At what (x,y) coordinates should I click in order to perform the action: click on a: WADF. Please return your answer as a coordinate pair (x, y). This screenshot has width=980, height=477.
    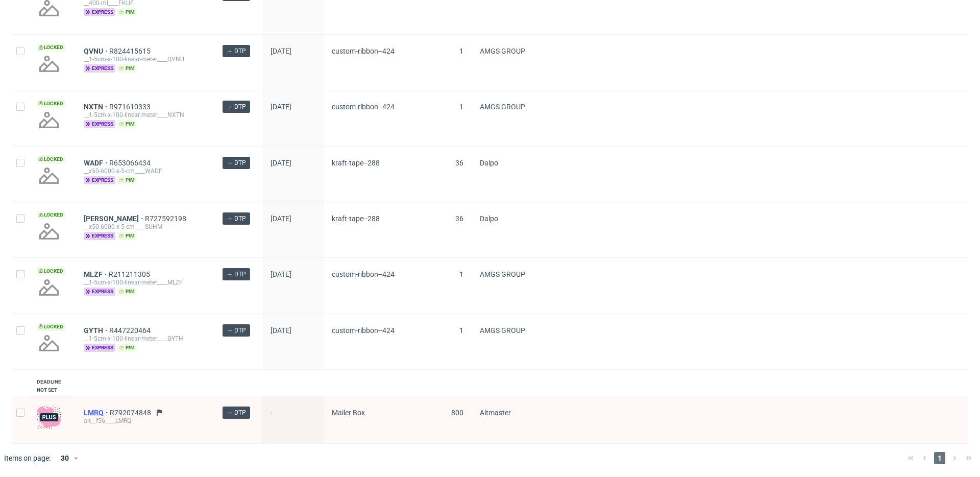
    Looking at the image, I should click on (97, 163).